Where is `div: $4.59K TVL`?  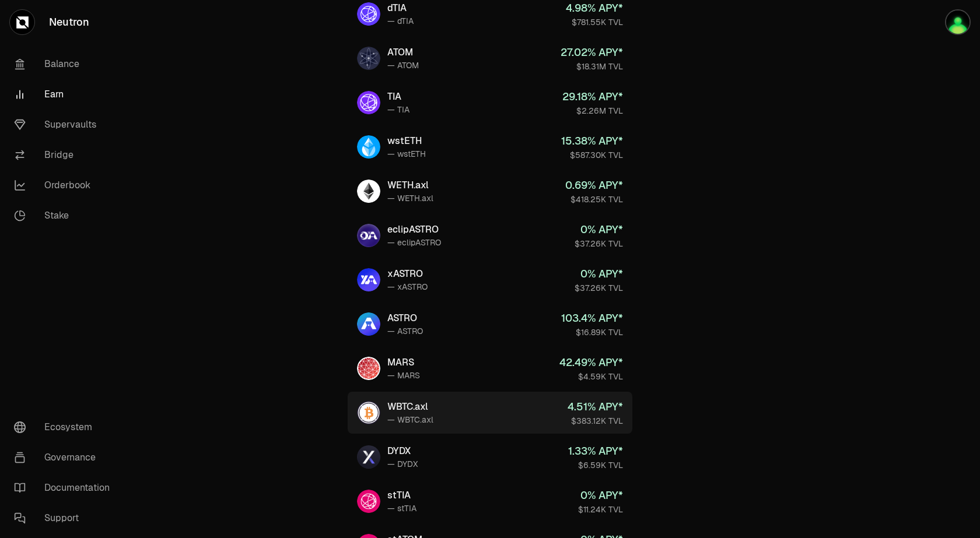
div: $4.59K TVL is located at coordinates (590, 376).